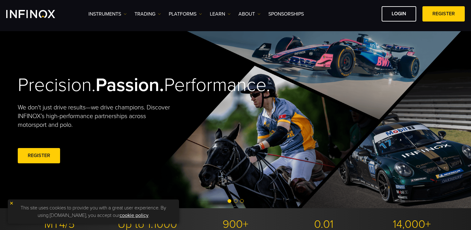  Describe the element at coordinates (116, 85) in the screenshot. I see `h2: Precision. Performance.` at that location.